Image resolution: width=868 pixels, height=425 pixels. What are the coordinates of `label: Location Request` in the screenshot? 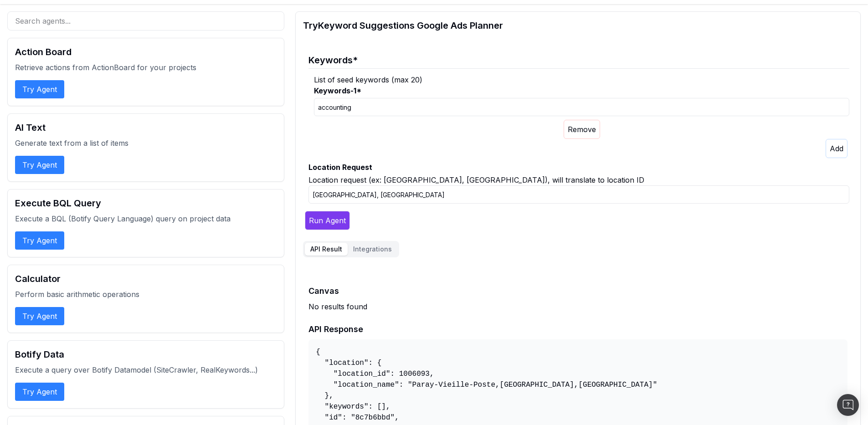 It's located at (578, 168).